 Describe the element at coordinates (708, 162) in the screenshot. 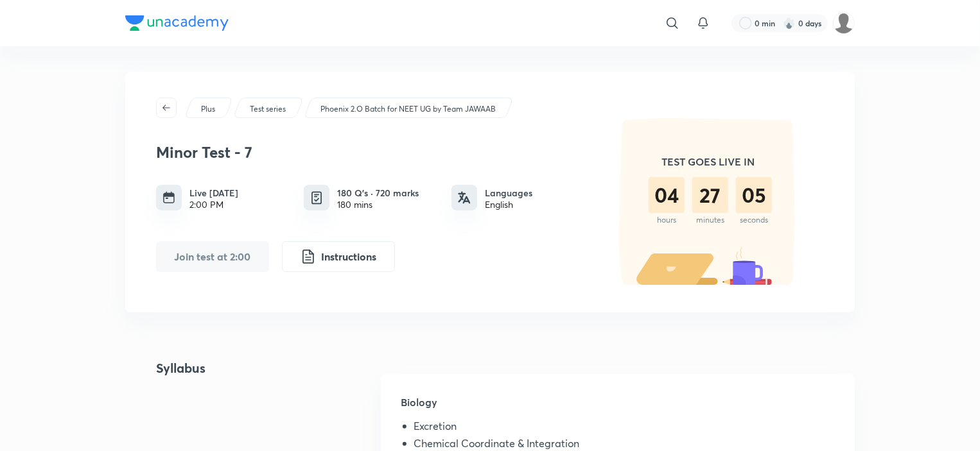

I see `h5: TEST GOES LIVE IN` at that location.